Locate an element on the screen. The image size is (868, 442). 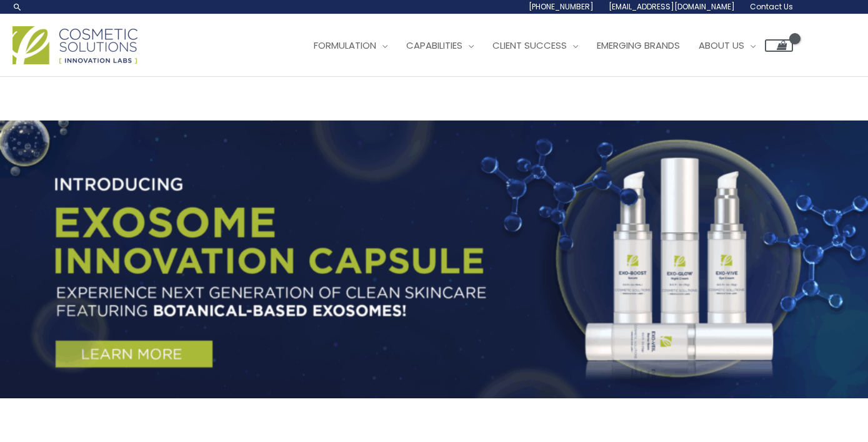
span: Capabilities is located at coordinates (434, 45).